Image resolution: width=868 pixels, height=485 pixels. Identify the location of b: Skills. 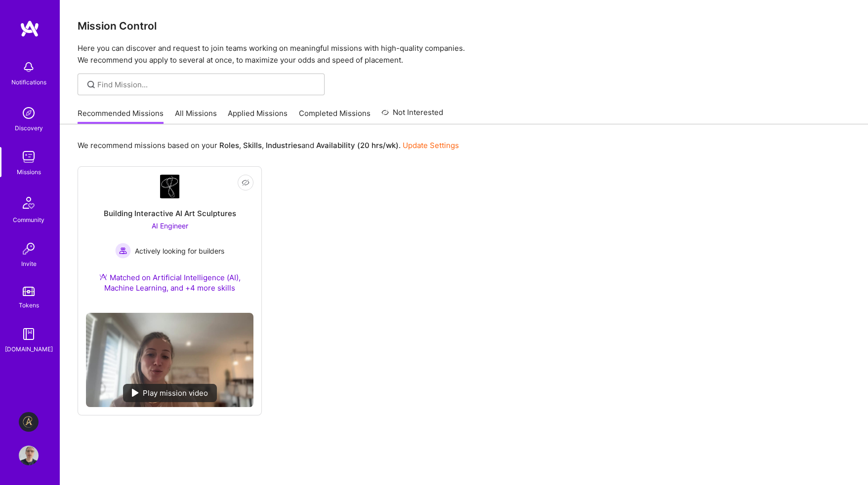
(252, 145).